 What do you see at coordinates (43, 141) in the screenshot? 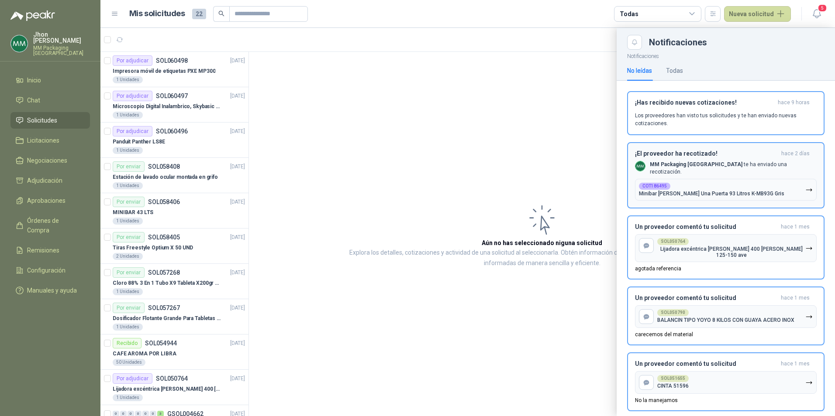
I see `span: Licitaciones` at bounding box center [43, 141].